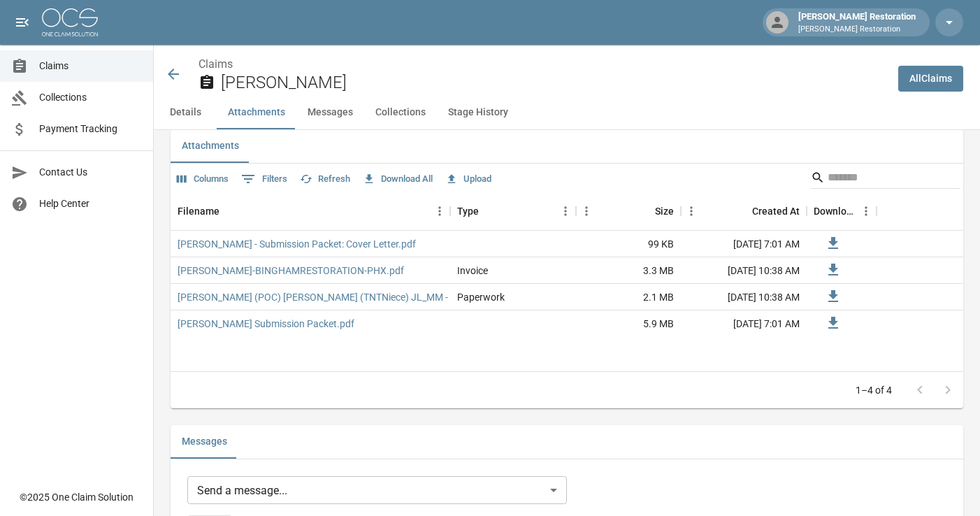 This screenshot has width=980, height=516. I want to click on span: Claims, so click(90, 66).